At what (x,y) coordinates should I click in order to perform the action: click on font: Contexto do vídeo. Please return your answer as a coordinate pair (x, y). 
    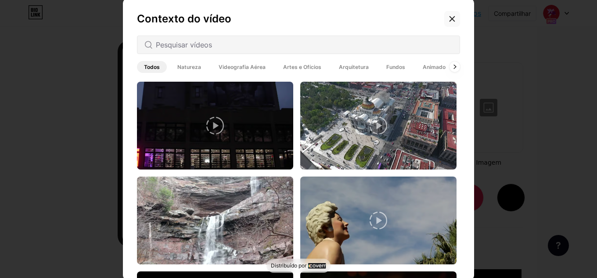
    Looking at the image, I should click on (184, 18).